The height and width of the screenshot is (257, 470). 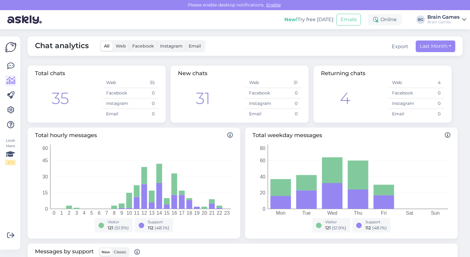 I want to click on span: Facebook, so click(x=143, y=46).